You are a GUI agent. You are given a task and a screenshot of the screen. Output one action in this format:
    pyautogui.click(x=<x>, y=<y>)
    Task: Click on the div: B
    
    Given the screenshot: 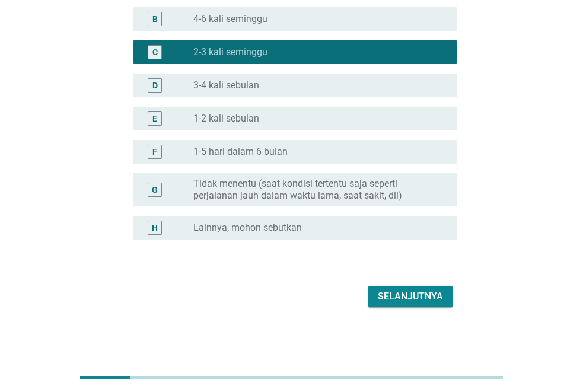 What is the action you would take?
    pyautogui.click(x=155, y=18)
    